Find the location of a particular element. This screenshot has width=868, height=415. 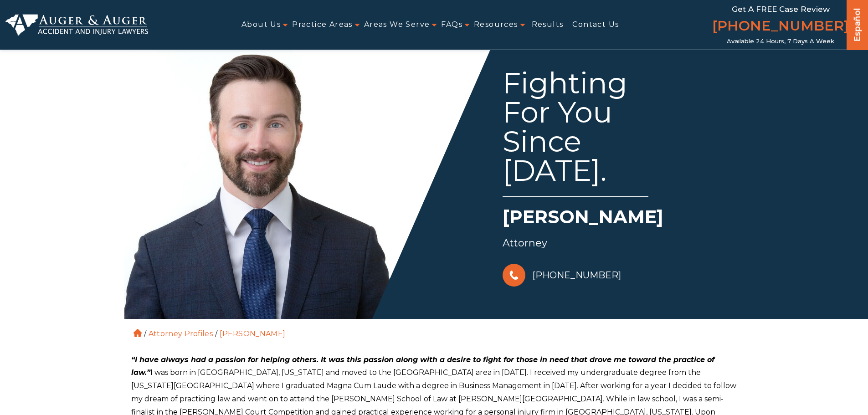

div: Attorney is located at coordinates (620, 243).